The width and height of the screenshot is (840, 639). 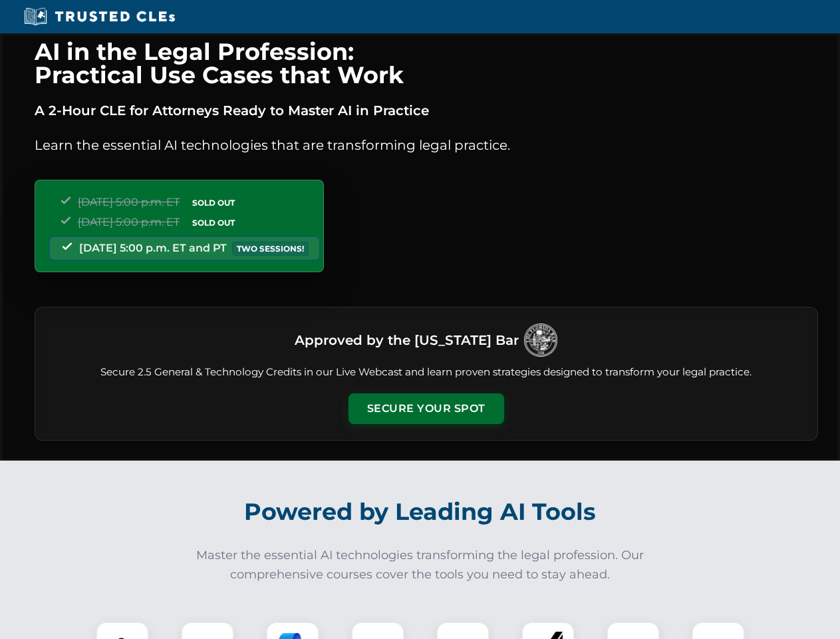 I want to click on h2: Powered by Leading AI Tools, so click(x=420, y=512).